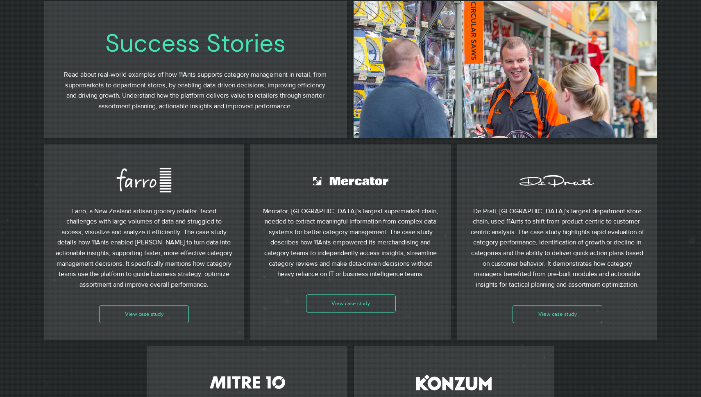 The height and width of the screenshot is (397, 701). What do you see at coordinates (505, 69) in the screenshot?
I see `img: mitre10-hayden-gibson-14.jpg` at bounding box center [505, 69].